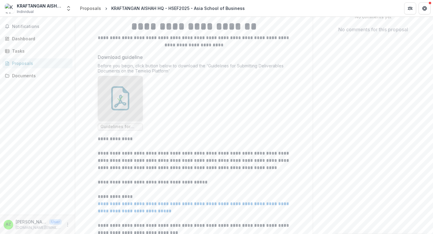 The width and height of the screenshot is (433, 234). Describe the element at coordinates (425, 8) in the screenshot. I see `button: Get Help` at that location.